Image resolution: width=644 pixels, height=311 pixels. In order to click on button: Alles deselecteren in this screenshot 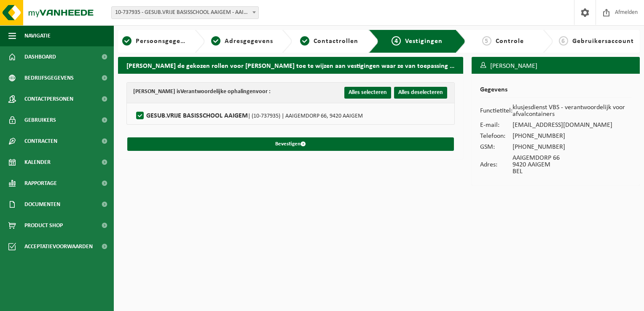, I will do `click(421, 93)`.